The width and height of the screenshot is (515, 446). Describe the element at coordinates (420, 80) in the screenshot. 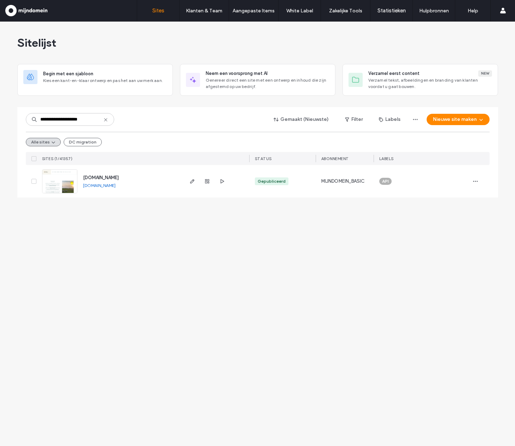

I see `div: Verzamel eerst contentNewVerzamel tekst, afbeeldingen en branding van klanten voordat u gaat bouwen.` at that location.